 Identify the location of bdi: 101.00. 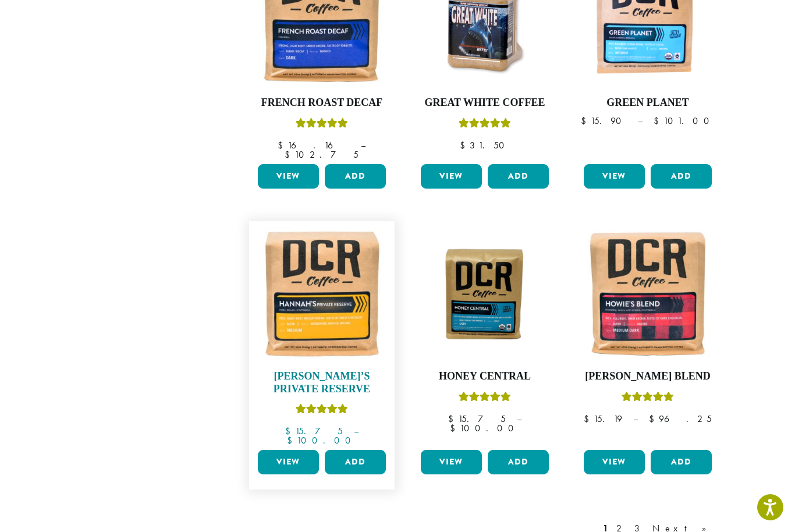
(684, 121).